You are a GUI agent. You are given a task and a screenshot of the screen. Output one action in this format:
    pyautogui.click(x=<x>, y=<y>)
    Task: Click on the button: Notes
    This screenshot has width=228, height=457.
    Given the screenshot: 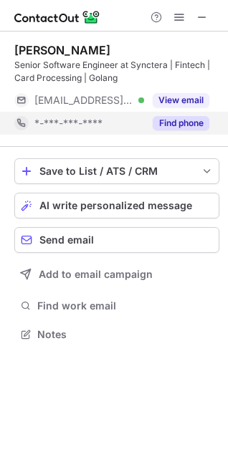 What is the action you would take?
    pyautogui.click(x=117, y=334)
    